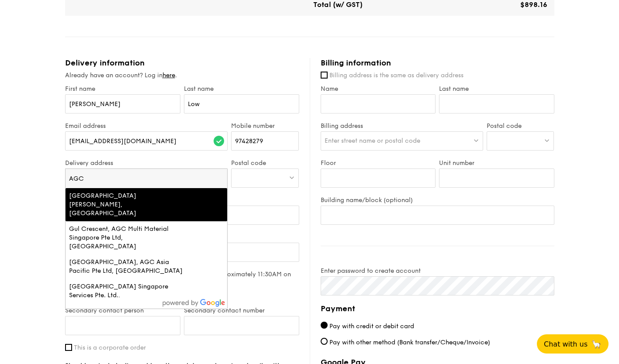 This screenshot has height=364, width=619. What do you see at coordinates (355, 63) in the screenshot?
I see `span: Billing information` at bounding box center [355, 63].